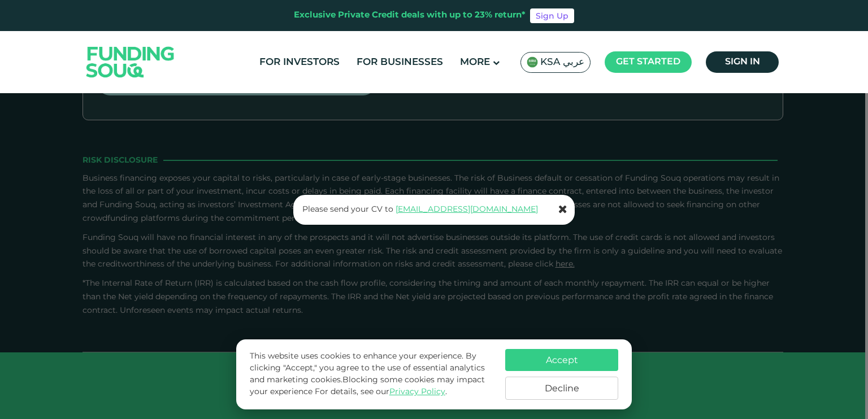  I want to click on img: SA Flag, so click(532, 62).